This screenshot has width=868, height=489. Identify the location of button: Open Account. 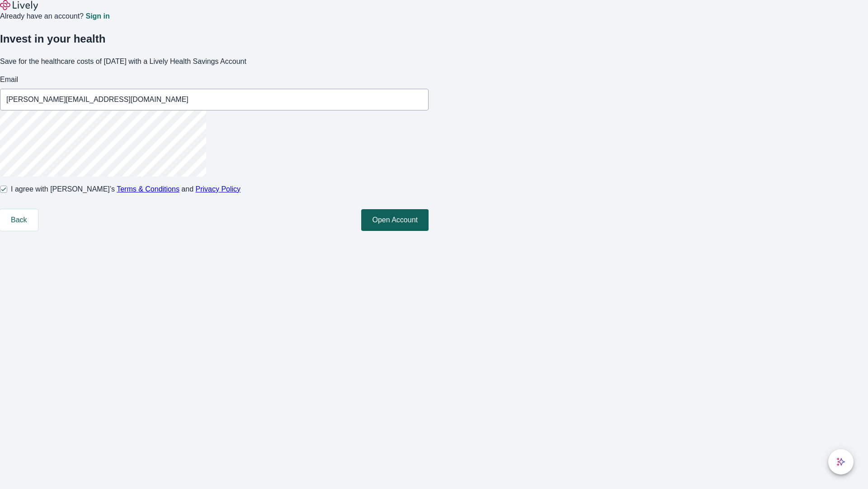
(394, 220).